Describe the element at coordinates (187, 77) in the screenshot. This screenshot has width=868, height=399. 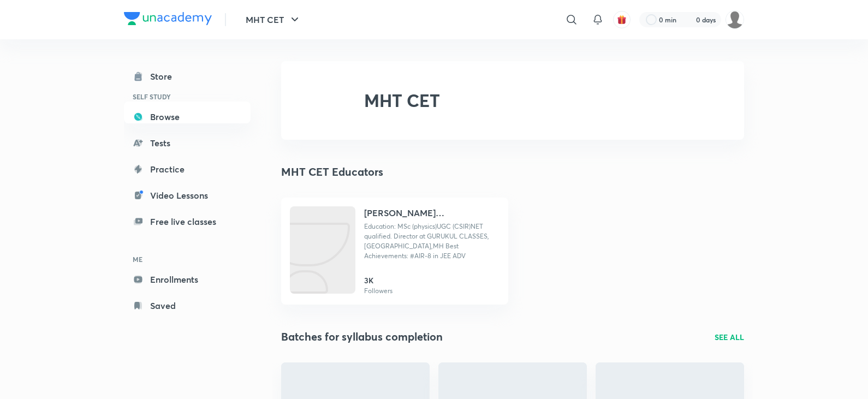
I see `a: Store` at that location.